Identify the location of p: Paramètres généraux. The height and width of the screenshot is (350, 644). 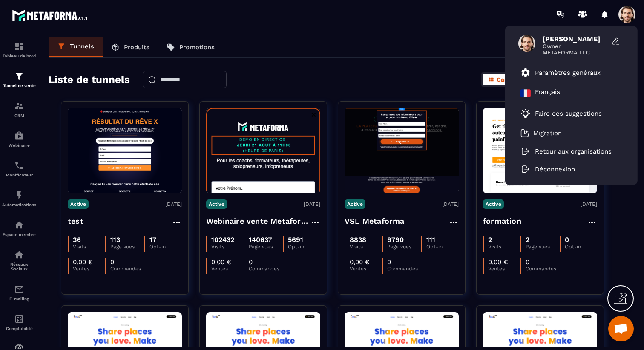
(567, 73).